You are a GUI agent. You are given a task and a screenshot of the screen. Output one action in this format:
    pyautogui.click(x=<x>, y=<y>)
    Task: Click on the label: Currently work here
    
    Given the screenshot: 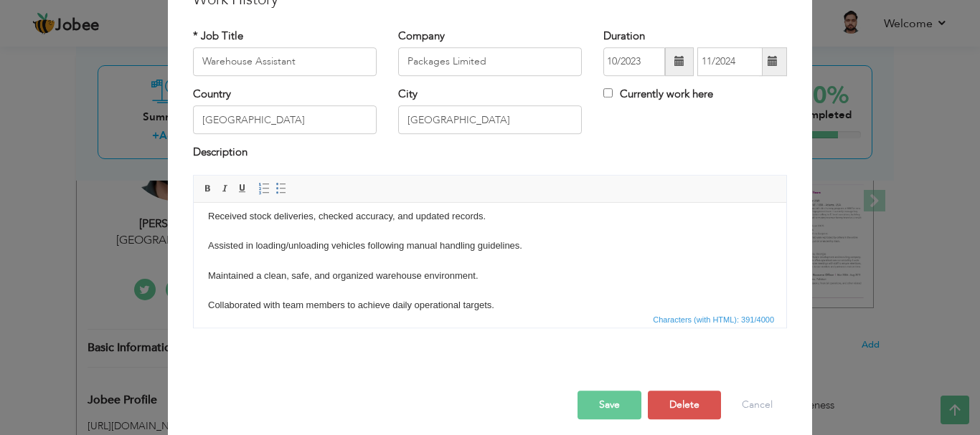 What is the action you would take?
    pyautogui.click(x=658, y=94)
    